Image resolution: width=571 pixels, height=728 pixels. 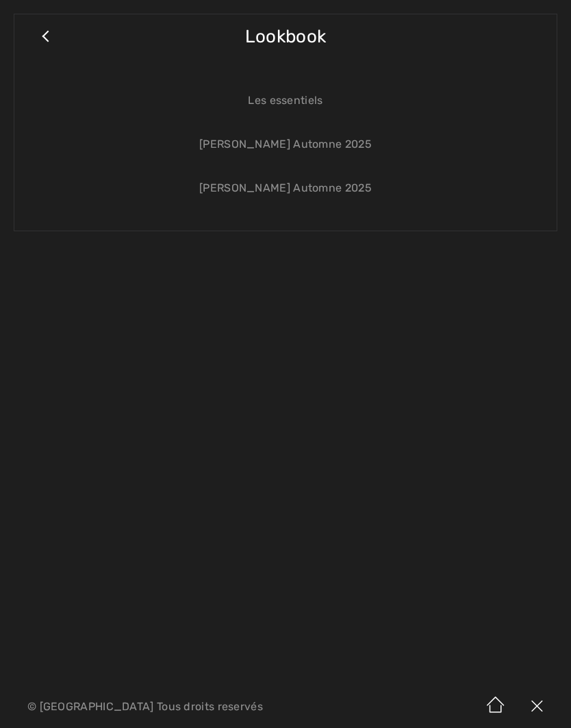 What do you see at coordinates (537, 708) in the screenshot?
I see `img: X` at bounding box center [537, 708].